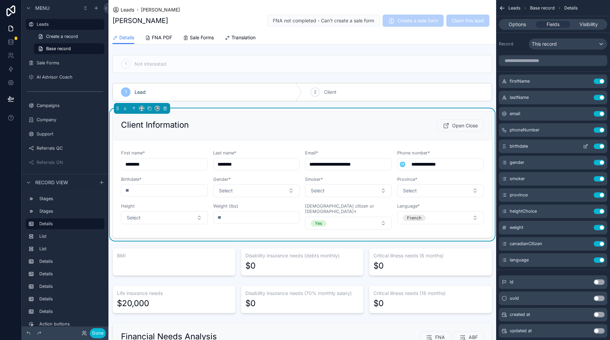 The width and height of the screenshot is (610, 340). Describe the element at coordinates (65, 106) in the screenshot. I see `a: Campaigns` at that location.